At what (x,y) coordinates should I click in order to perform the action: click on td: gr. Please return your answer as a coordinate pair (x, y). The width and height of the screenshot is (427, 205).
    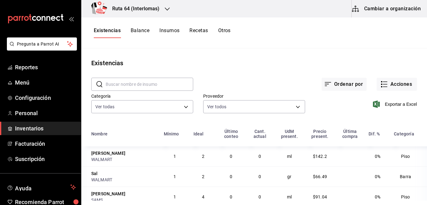
    Looking at the image, I should click on (289, 177).